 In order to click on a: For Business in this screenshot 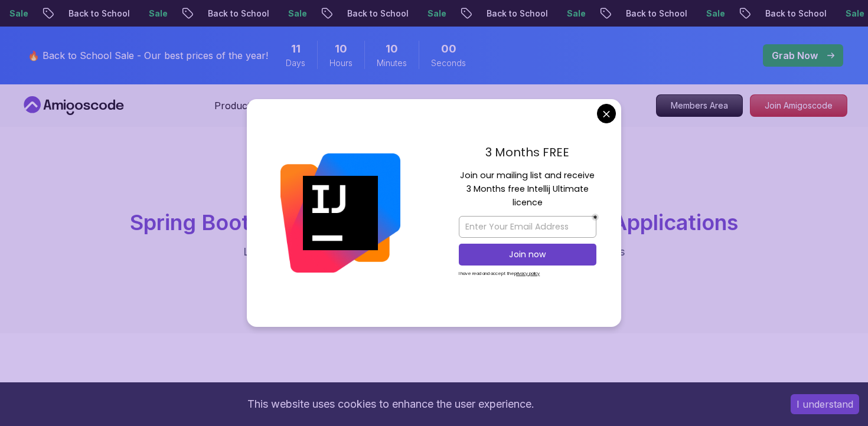, I will do `click(541, 105)`.